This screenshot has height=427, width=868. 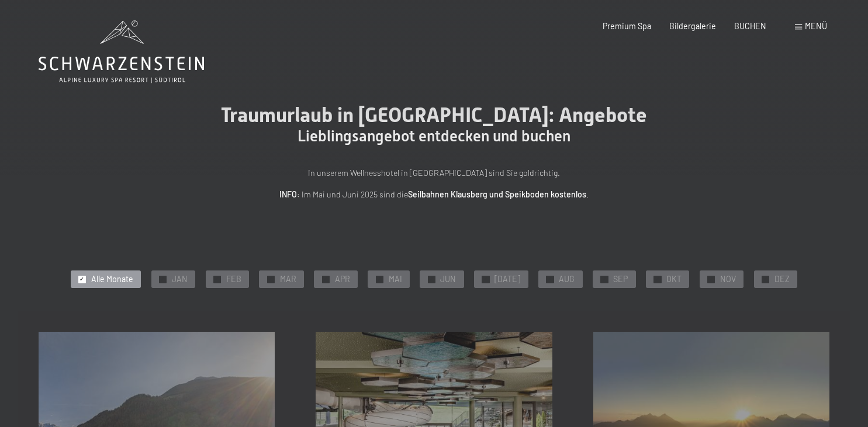 I want to click on span: JAN, so click(x=179, y=279).